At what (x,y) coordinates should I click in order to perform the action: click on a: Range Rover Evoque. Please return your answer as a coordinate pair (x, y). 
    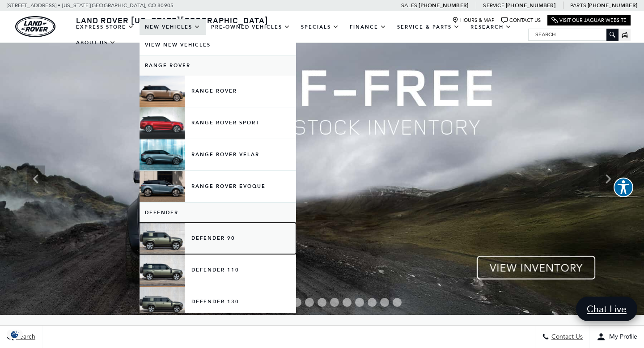
    Looking at the image, I should click on (218, 187).